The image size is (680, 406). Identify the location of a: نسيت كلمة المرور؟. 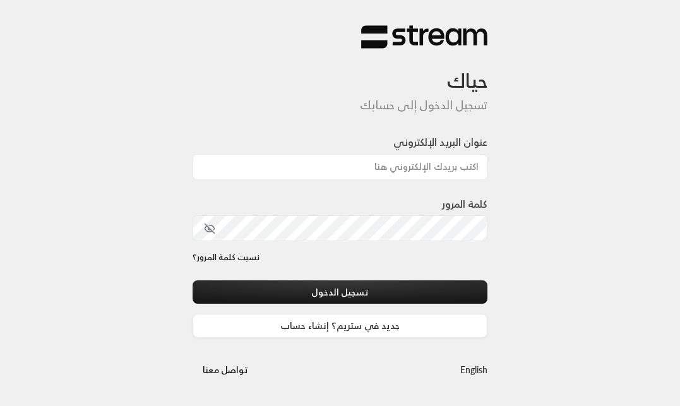
(226, 257).